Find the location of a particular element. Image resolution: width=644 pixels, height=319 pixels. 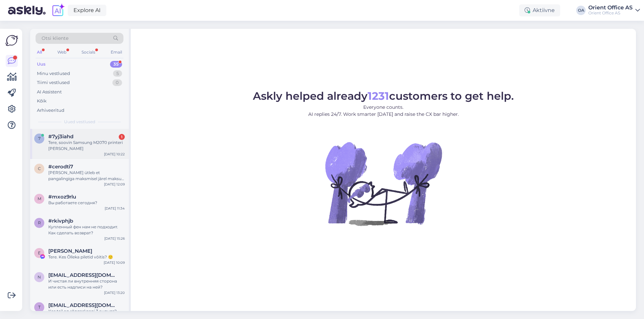

span: timakova.katrin@gmail.com is located at coordinates (83, 305).